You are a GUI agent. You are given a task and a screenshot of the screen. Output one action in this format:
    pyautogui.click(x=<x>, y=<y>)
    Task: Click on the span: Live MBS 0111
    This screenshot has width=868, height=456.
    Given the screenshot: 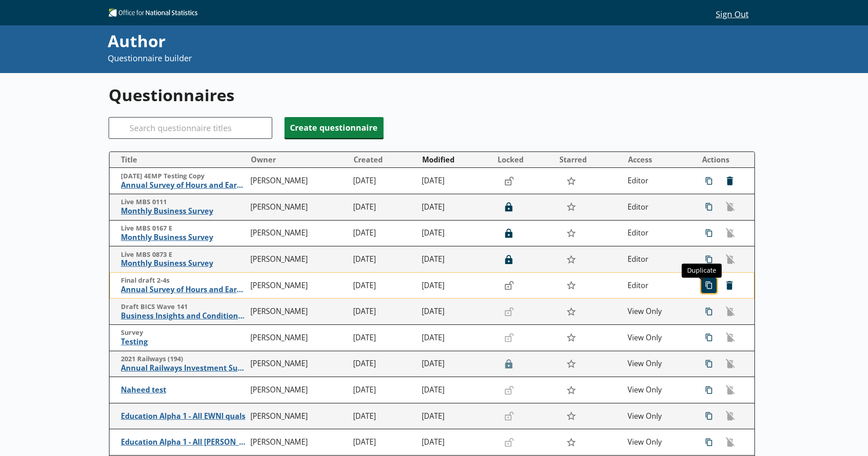 What is the action you would take?
    pyautogui.click(x=184, y=202)
    